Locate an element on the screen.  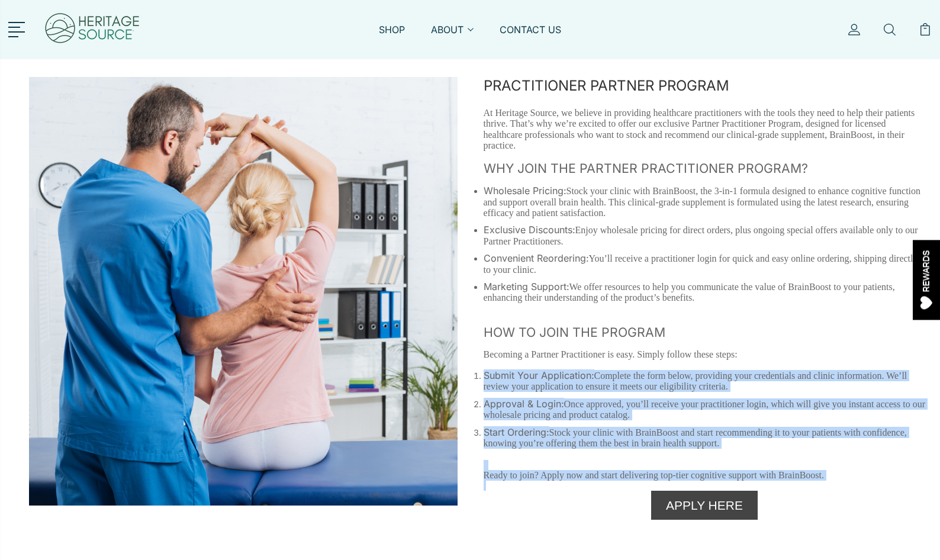
strong: Convenient Reordering: is located at coordinates (536, 258).